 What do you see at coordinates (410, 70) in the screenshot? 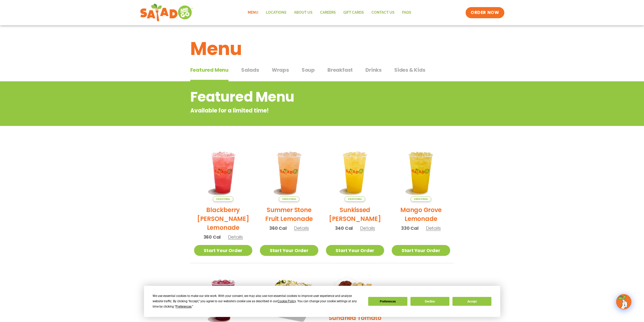
I see `span: Sides & Kids` at bounding box center [410, 70].